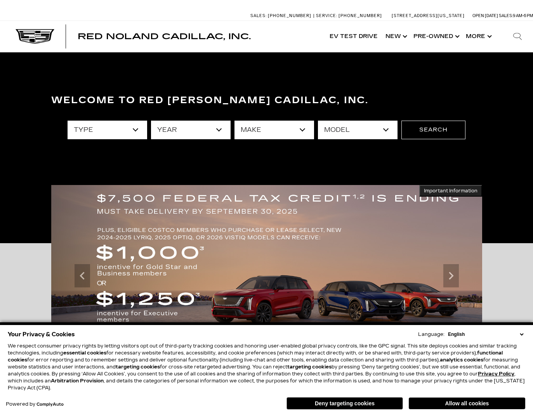 Image resolution: width=533 pixels, height=415 pixels. I want to click on a: $7,500 FEDERAL TAX CREDIT IS ENDING. $1,000 incentive for Gold Star and Business members OR $1250..., so click(266, 276).